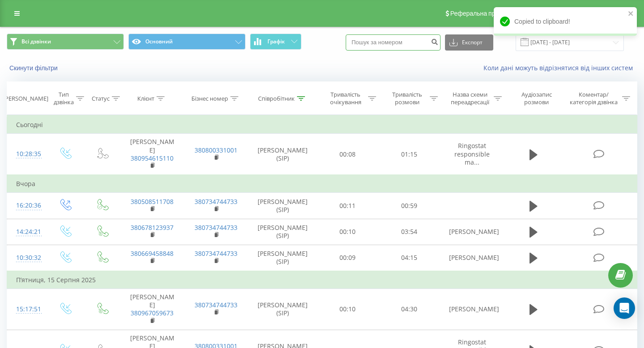 The image size is (644, 348). What do you see at coordinates (276, 98) in the screenshot?
I see `div: Співробітник` at bounding box center [276, 98].